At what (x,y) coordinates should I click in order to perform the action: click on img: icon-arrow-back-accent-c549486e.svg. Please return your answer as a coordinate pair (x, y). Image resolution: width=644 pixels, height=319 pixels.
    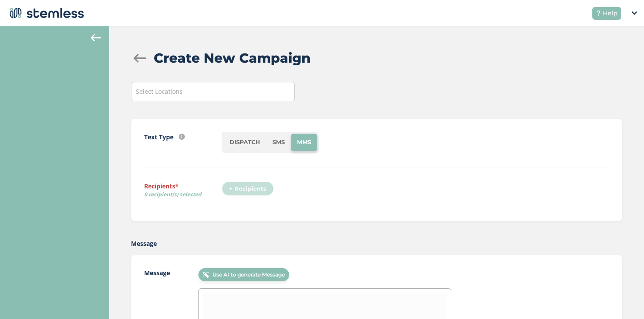
    Looking at the image, I should click on (96, 38).